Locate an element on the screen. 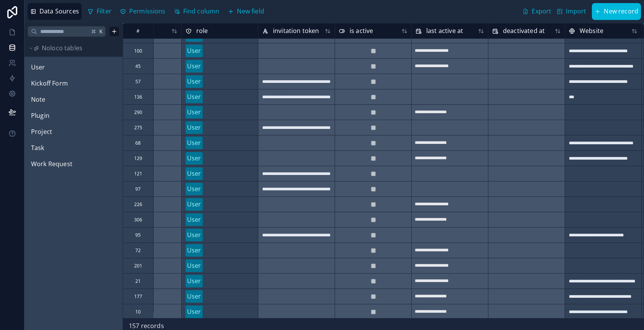 The height and width of the screenshot is (330, 644). a: User is located at coordinates (62, 67).